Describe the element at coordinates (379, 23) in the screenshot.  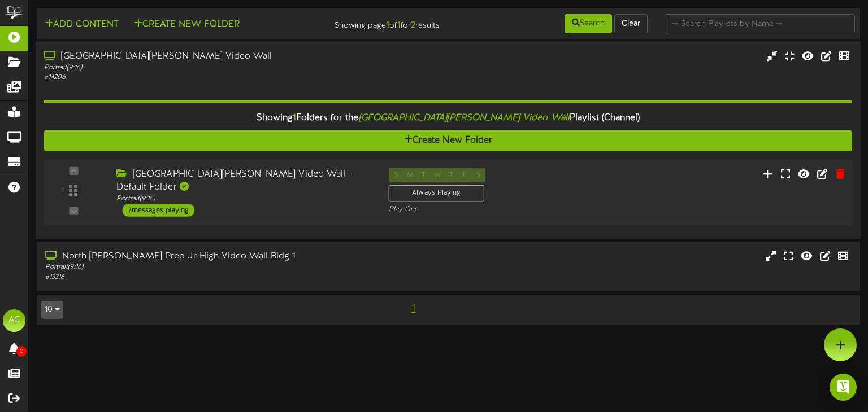
I see `div: Showing page of for results` at that location.